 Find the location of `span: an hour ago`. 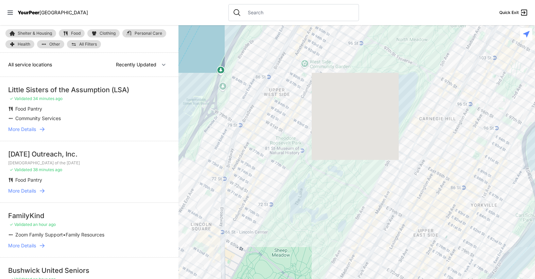

span: an hour ago is located at coordinates (44, 224).